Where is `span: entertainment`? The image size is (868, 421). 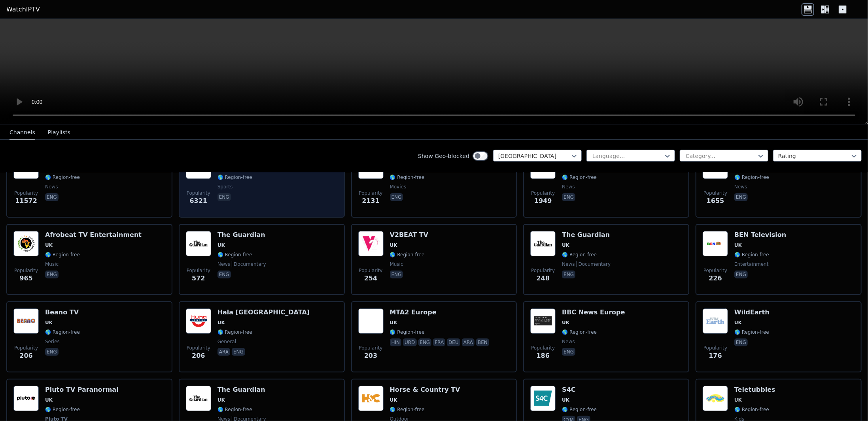 span: entertainment is located at coordinates (751, 264).